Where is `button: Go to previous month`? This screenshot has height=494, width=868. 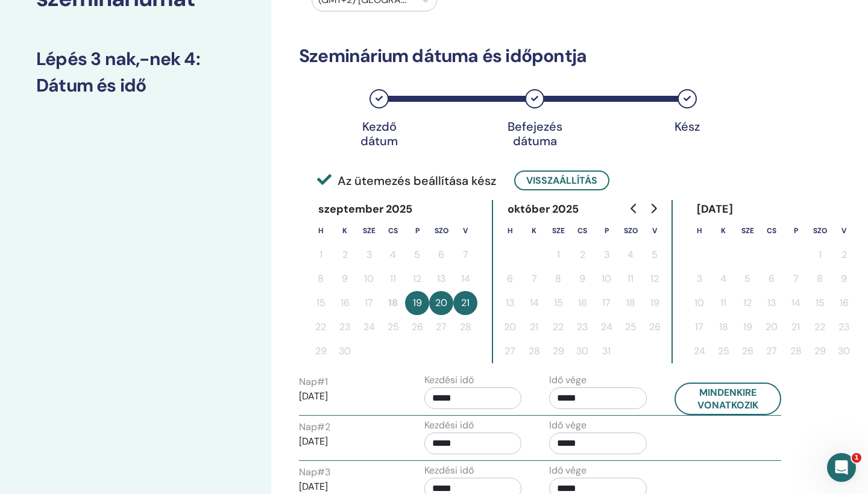
button: Go to previous month is located at coordinates (634, 209).